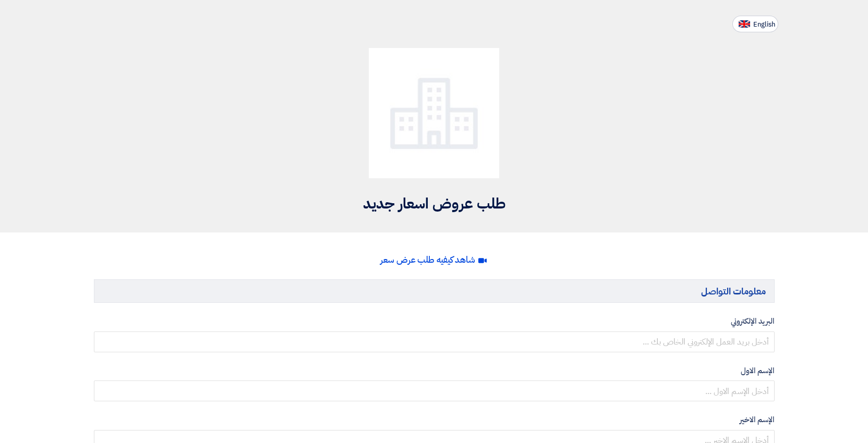 The height and width of the screenshot is (443, 868). Describe the element at coordinates (744, 24) in the screenshot. I see `img: en-US.png` at that location.